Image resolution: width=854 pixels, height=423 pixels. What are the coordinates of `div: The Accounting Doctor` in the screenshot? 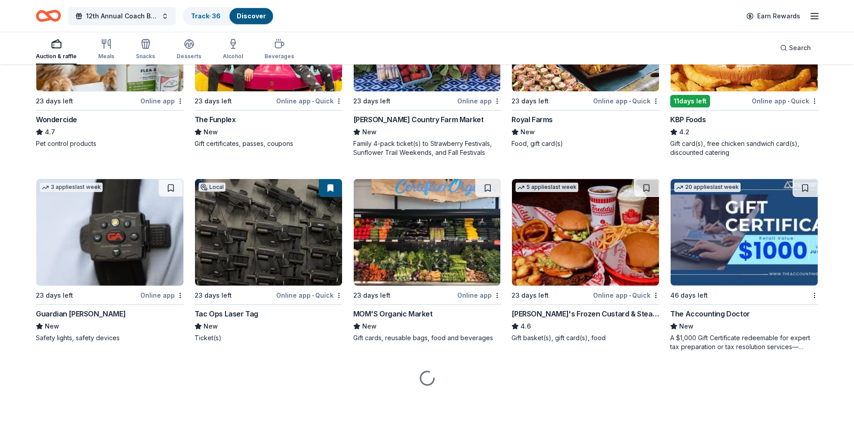 It's located at (710, 314).